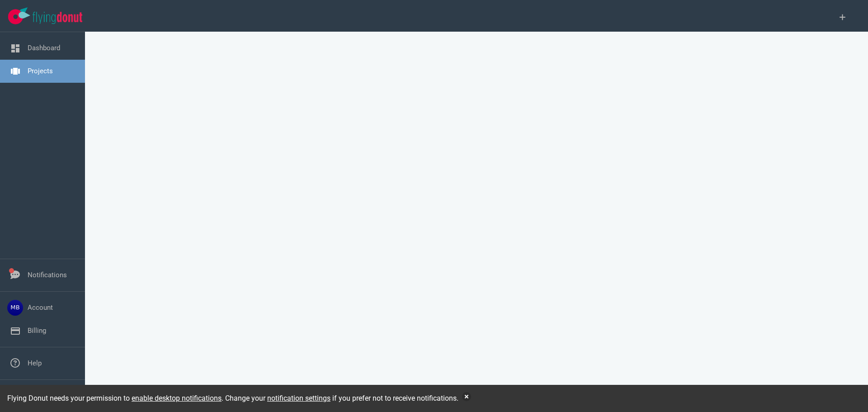 The height and width of the screenshot is (412, 868). I want to click on a: Account, so click(40, 308).